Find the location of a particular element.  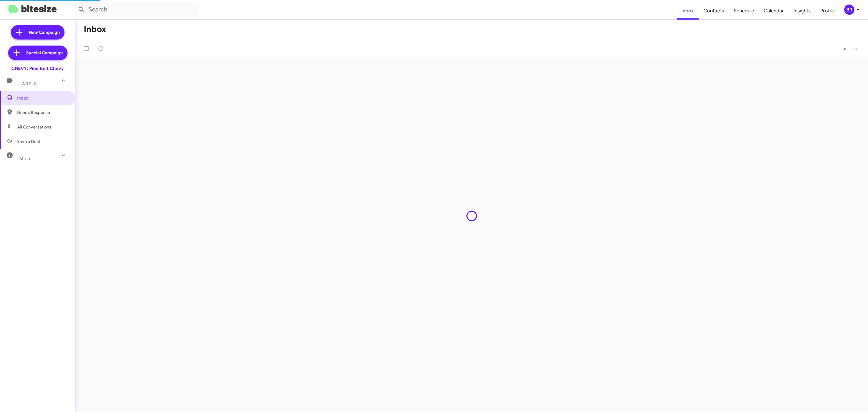

span: More is located at coordinates (26, 158).